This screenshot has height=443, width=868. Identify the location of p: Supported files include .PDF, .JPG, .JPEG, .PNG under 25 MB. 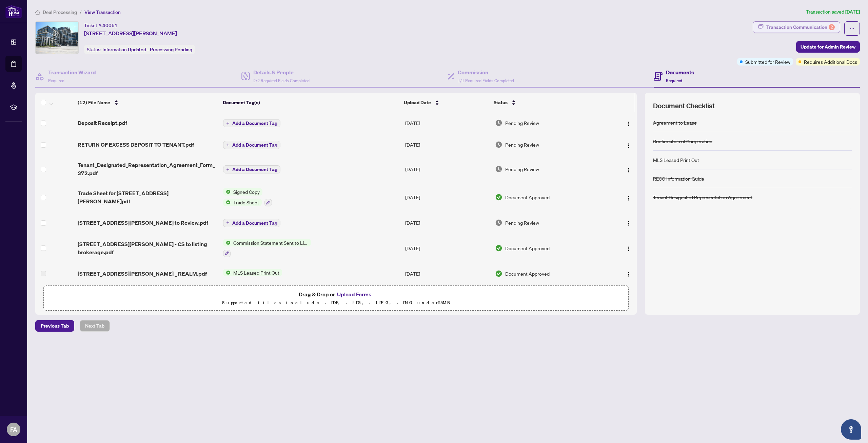
(336, 303).